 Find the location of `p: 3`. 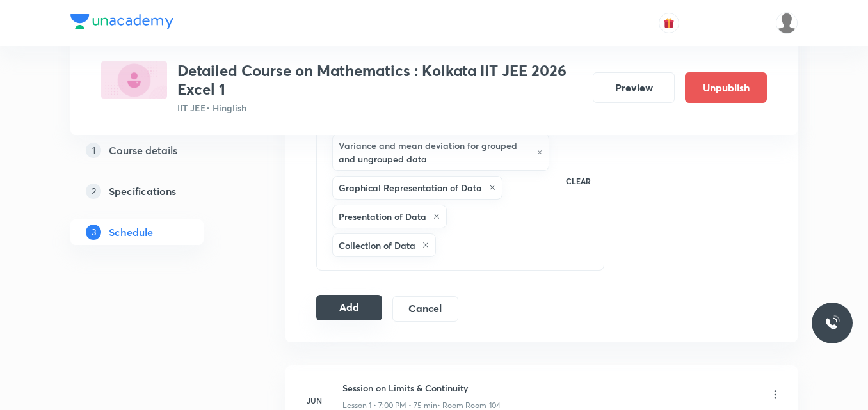

p: 3 is located at coordinates (93, 233).